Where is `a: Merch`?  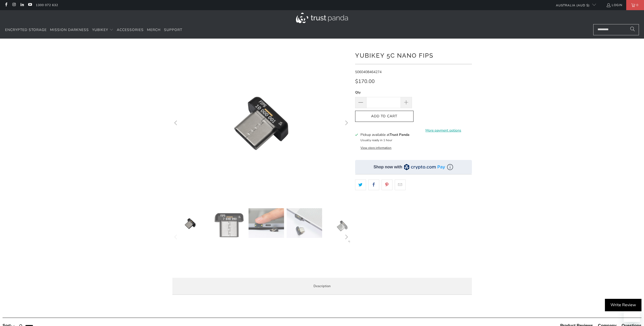
a: Merch is located at coordinates (154, 30).